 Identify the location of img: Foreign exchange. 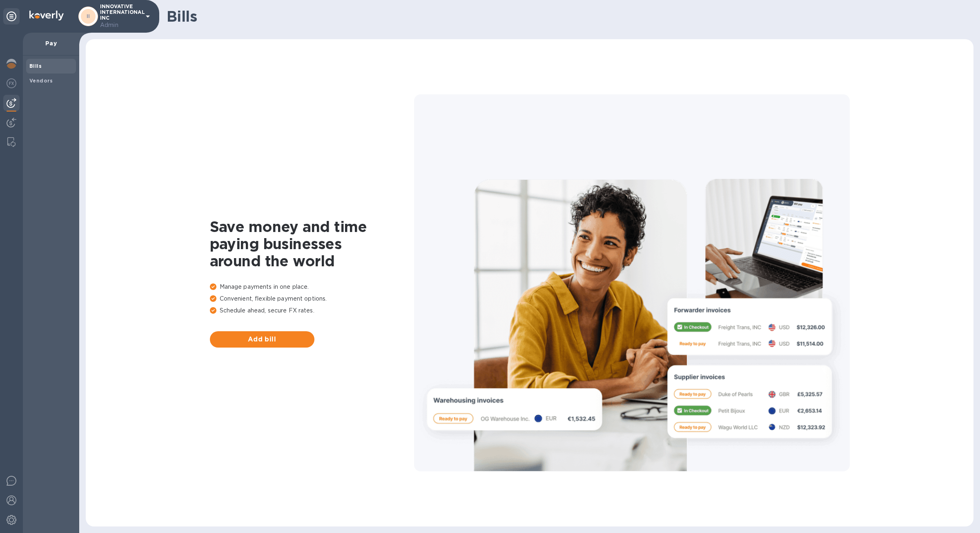
(12, 83).